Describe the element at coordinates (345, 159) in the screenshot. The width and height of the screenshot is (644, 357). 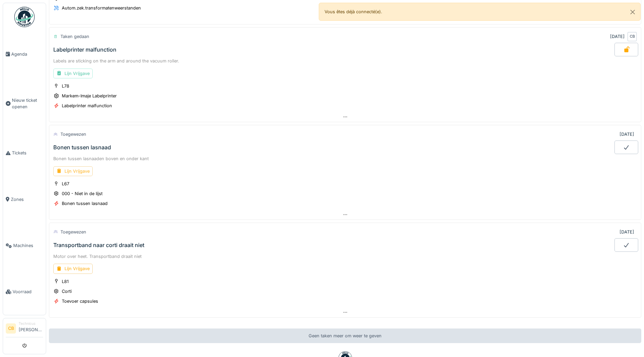
I see `div: Bonen tussen lasnaaden boven en onder kant` at that location.